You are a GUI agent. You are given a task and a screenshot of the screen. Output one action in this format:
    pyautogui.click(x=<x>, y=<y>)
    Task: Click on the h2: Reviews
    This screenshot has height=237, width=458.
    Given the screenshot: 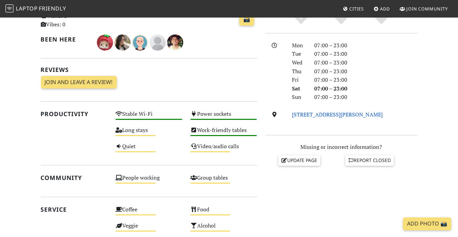 What is the action you would take?
    pyautogui.click(x=149, y=70)
    